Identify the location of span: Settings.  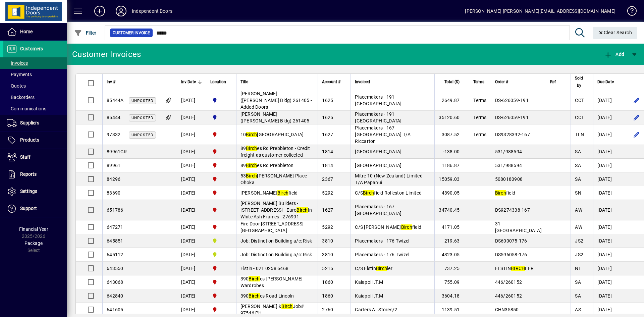
(28, 191).